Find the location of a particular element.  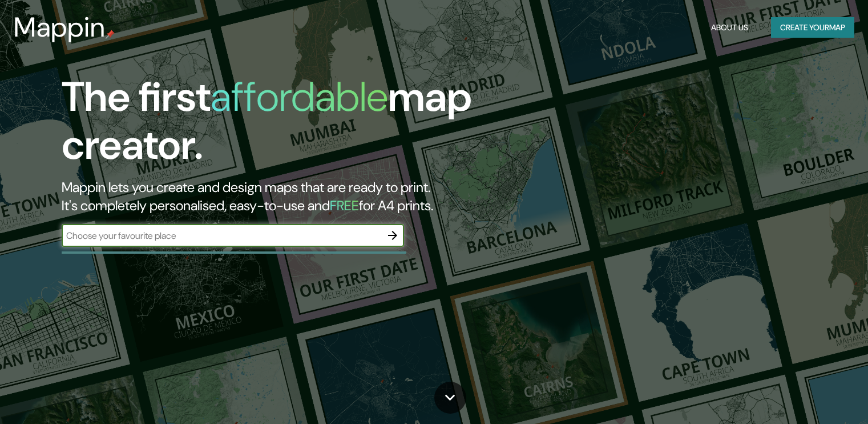

img: mappin-pin is located at coordinates (110, 34).